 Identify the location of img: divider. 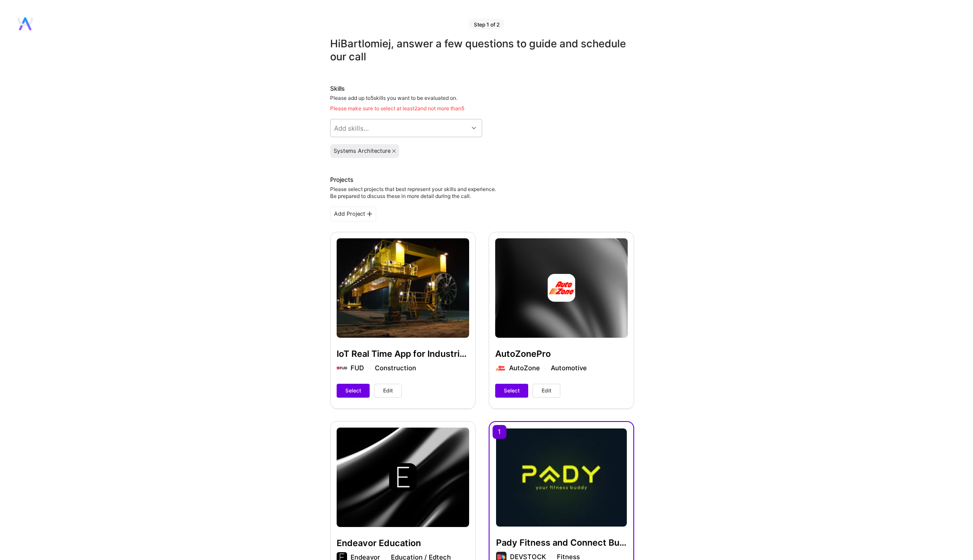
(551, 556).